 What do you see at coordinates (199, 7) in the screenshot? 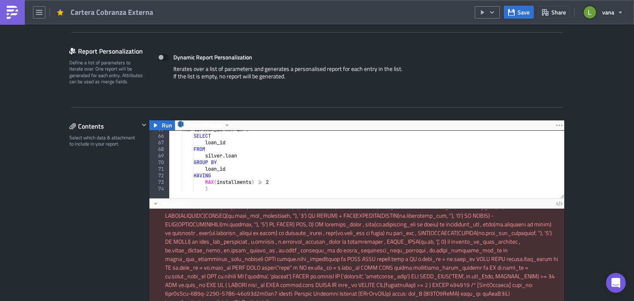
I see `body: Rich Text Area. Press ALT-0 for help.` at bounding box center [199, 7].